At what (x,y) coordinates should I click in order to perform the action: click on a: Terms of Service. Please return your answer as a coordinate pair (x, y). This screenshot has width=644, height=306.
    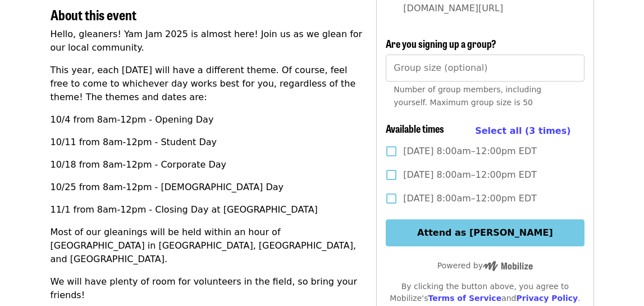
    Looking at the image, I should click on (464, 298).